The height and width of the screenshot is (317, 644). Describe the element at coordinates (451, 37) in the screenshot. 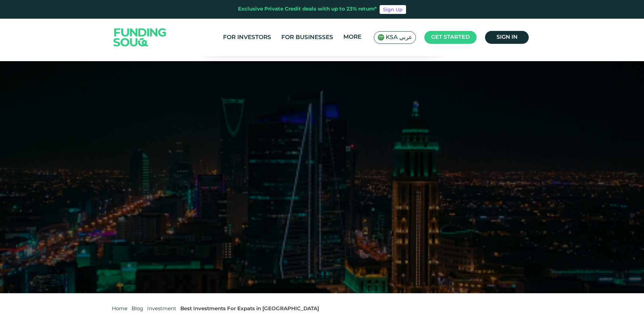

I see `span: Get started` at that location.